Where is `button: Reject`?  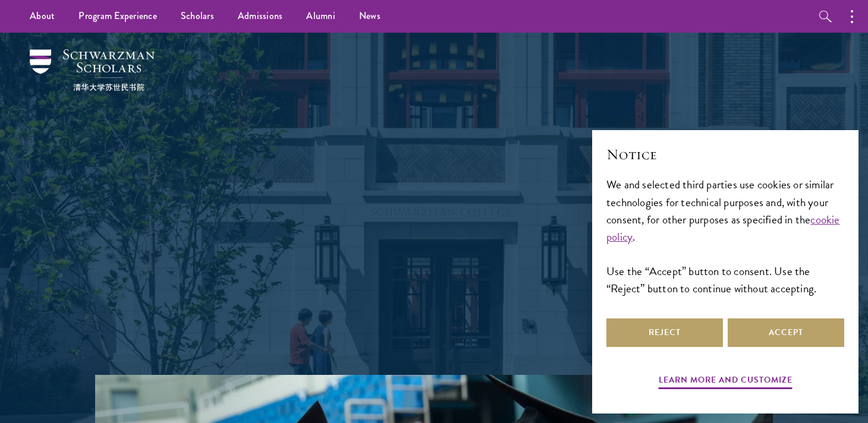
button: Reject is located at coordinates (665, 333).